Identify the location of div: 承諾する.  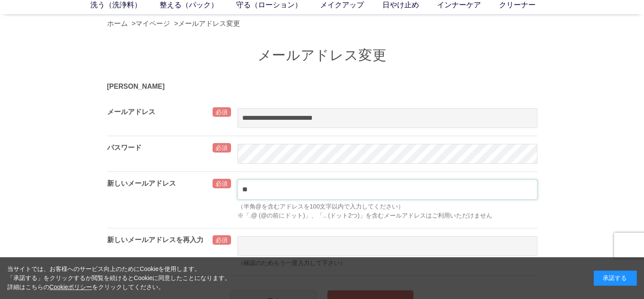
(615, 278).